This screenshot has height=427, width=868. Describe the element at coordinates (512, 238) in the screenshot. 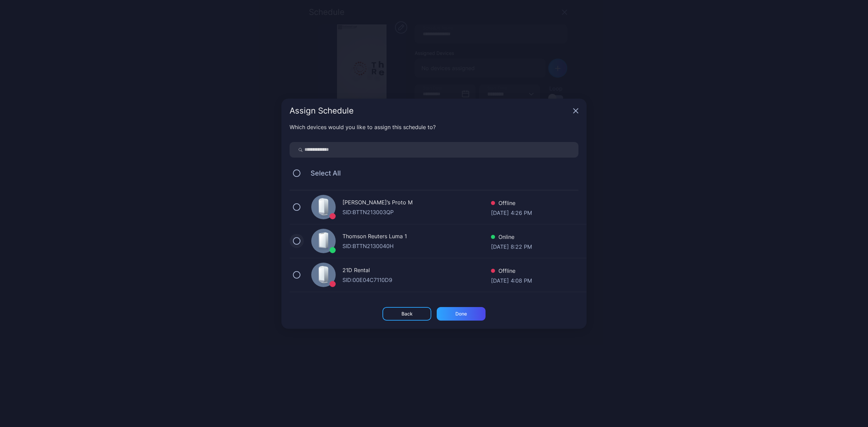

I see `div: Online` at that location.